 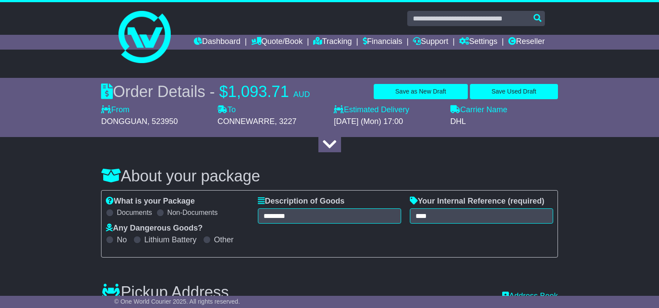 I want to click on label: What is your Package, so click(x=150, y=202).